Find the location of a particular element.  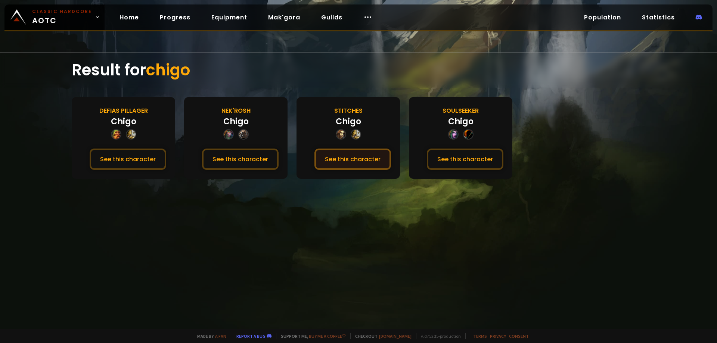

a: Classic HardcoreAOTC is located at coordinates (55, 17).